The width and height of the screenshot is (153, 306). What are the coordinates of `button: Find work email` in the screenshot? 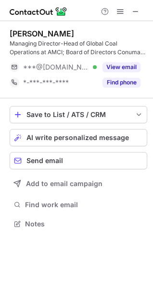 It's located at (78, 205).